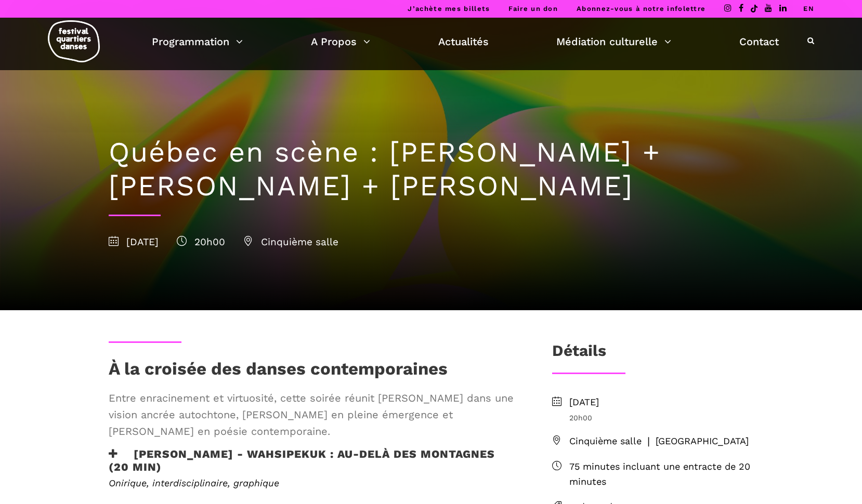  Describe the element at coordinates (74, 41) in the screenshot. I see `img: logo-fqd-med` at that location.